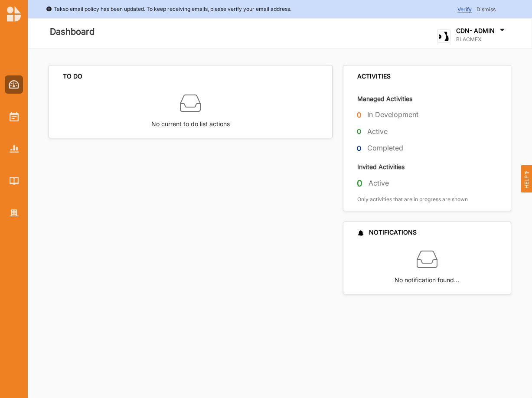 The image size is (532, 398). I want to click on img: Library, so click(14, 180).